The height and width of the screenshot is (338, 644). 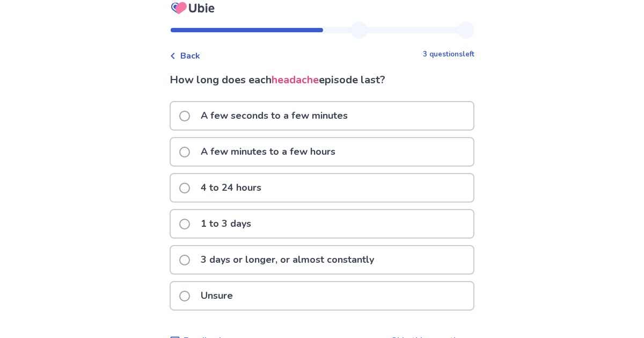 What do you see at coordinates (217, 295) in the screenshot?
I see `p: Unsure` at bounding box center [217, 295].